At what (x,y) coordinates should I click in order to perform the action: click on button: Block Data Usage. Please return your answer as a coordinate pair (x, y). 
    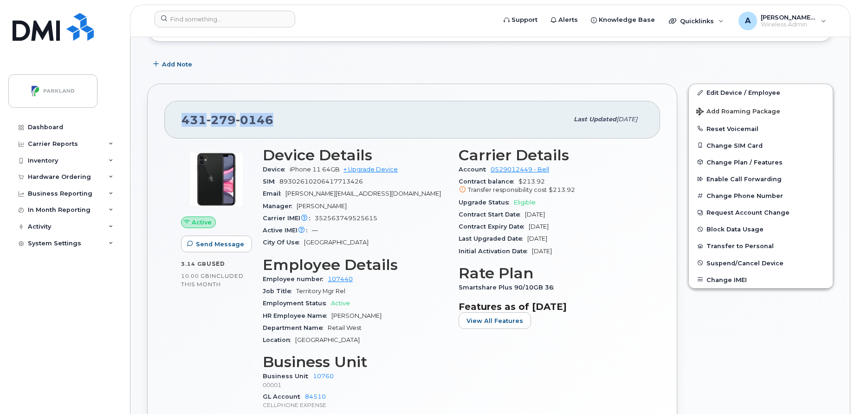
    Looking at the image, I should click on (761, 229).